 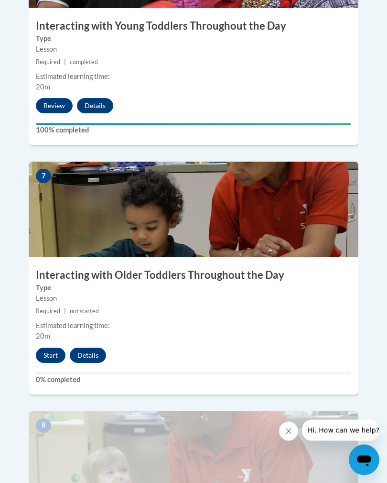 I want to click on span: 8, so click(x=44, y=426).